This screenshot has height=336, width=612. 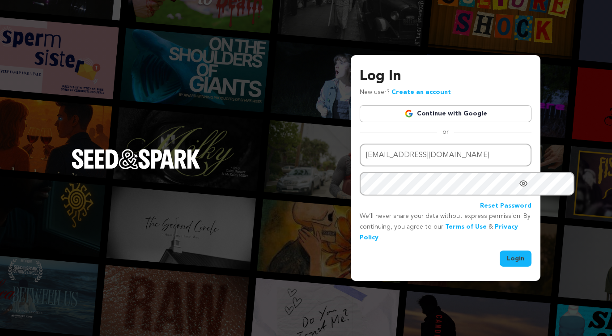 What do you see at coordinates (446, 77) in the screenshot?
I see `h3: Log In` at bounding box center [446, 77].